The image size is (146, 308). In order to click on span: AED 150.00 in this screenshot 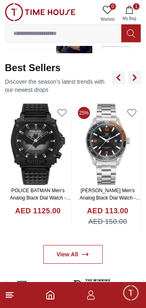, I will do `click(108, 222)`.